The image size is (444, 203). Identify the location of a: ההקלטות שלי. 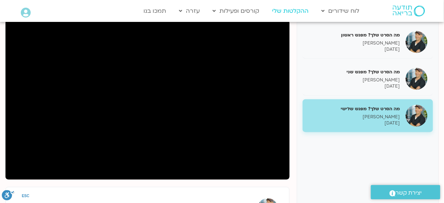
(291, 11).